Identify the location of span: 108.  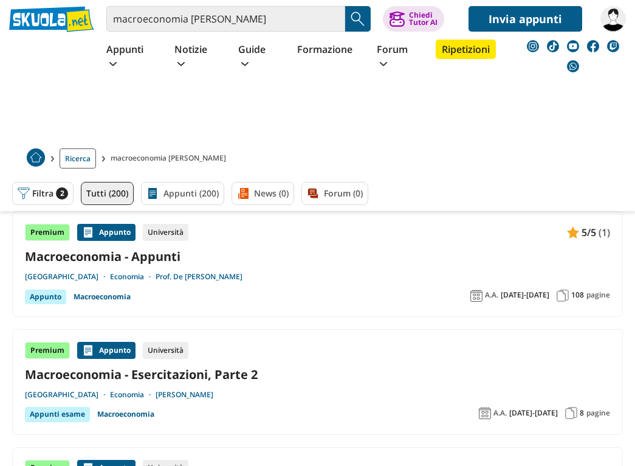
(578, 295).